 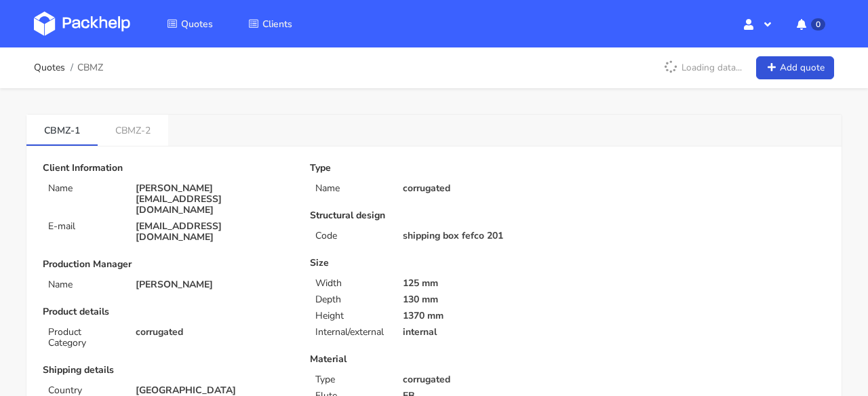 I want to click on p: shipping box fefco 201, so click(x=480, y=236).